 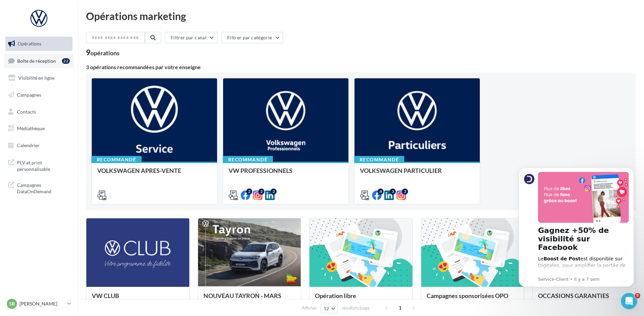 What do you see at coordinates (31, 128) in the screenshot?
I see `span: Médiathèque` at bounding box center [31, 128].